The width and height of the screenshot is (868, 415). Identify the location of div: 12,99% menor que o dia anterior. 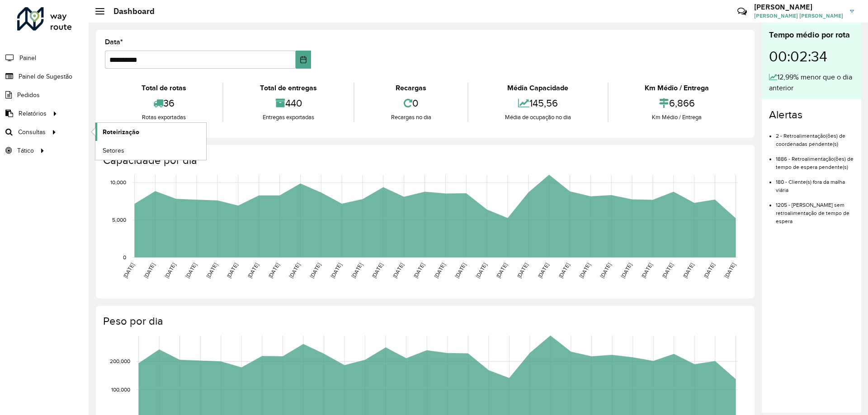
(812, 83).